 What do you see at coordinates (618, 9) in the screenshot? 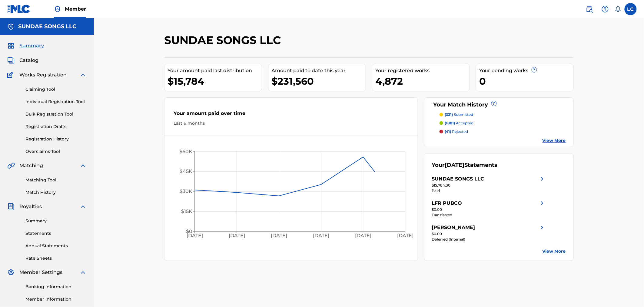
I see `div: Notifications` at bounding box center [618, 9].